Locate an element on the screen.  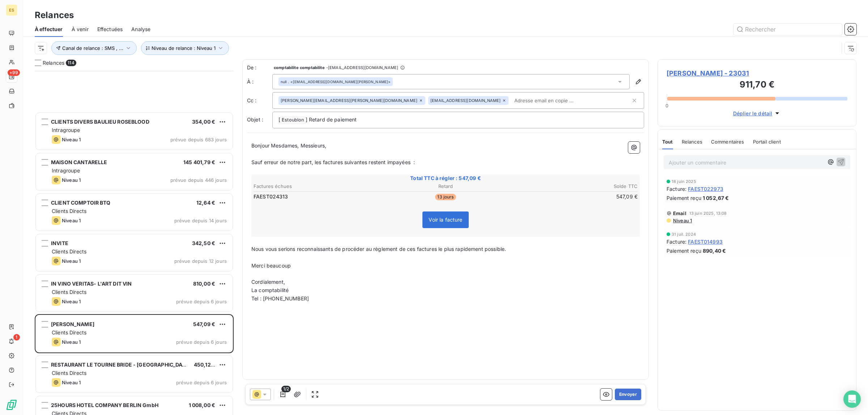
span: ] Retard de paiement is located at coordinates (331, 120).